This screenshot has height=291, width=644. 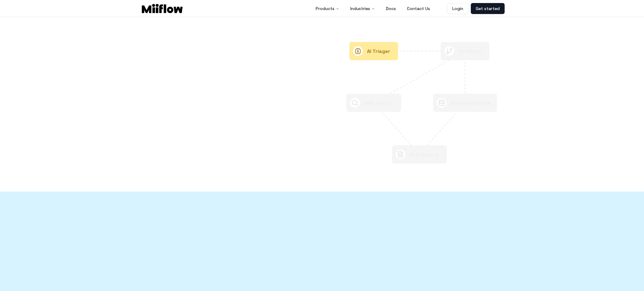 I want to click on img: Logo, so click(x=162, y=9).